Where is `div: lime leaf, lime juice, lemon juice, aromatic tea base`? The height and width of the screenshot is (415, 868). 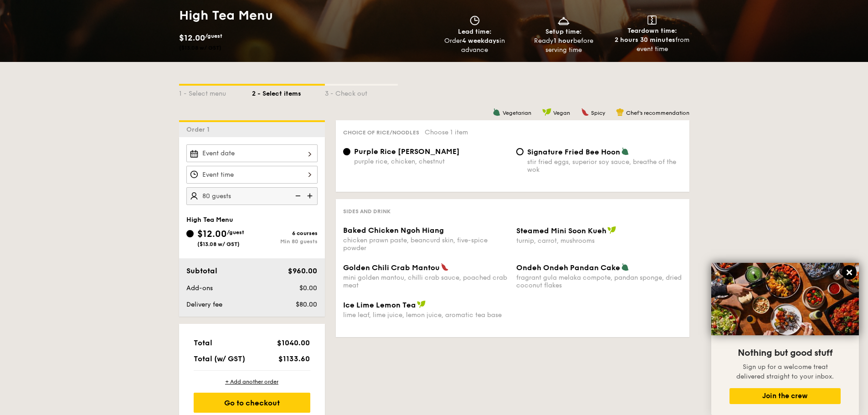
div: lime leaf, lime juice, lemon juice, aromatic tea base is located at coordinates (426, 314).